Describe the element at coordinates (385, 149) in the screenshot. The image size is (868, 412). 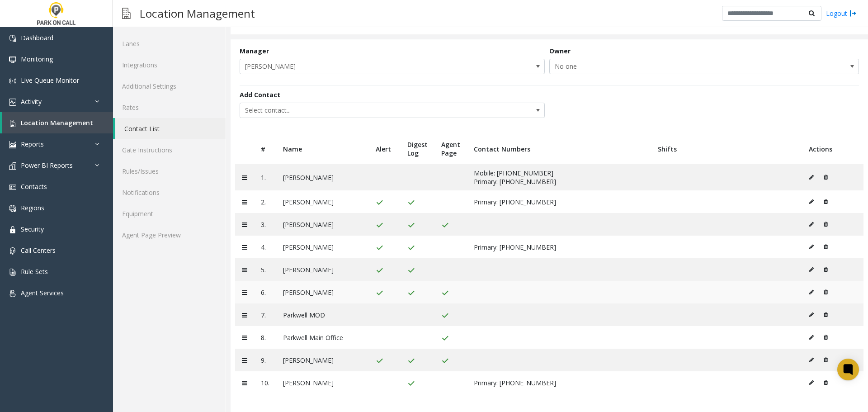
I see `th: Alert` at that location.